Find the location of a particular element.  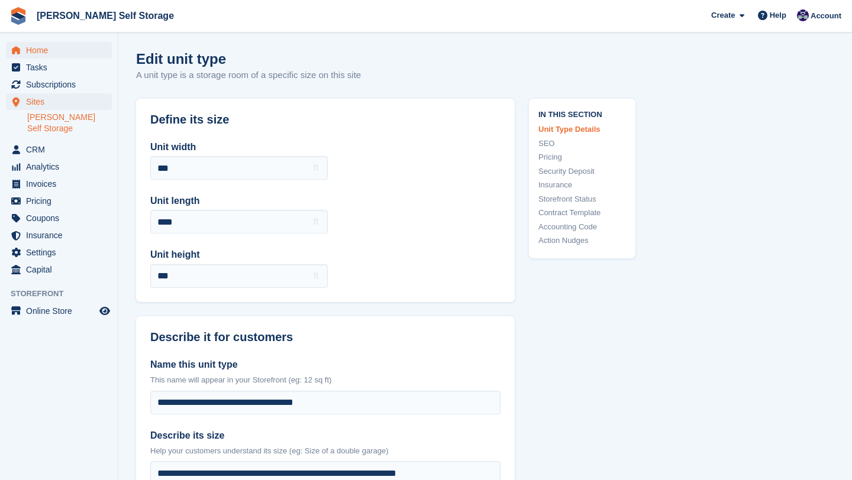

span: Tasks is located at coordinates (62, 67).